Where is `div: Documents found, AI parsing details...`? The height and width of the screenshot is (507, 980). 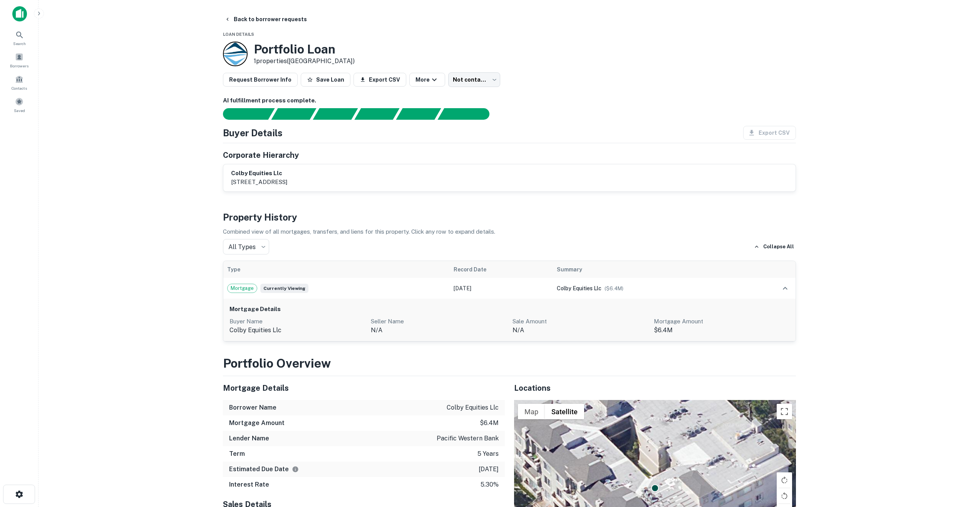 div: Documents found, AI parsing details... is located at coordinates (335, 114).